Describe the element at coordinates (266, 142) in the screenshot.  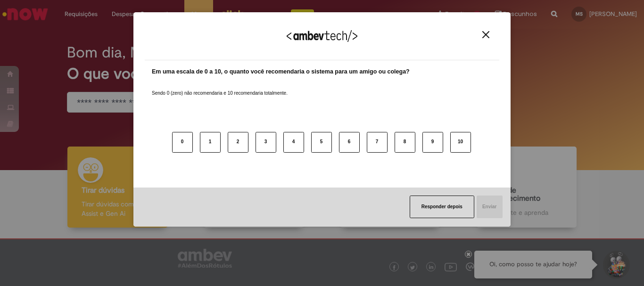
I see `button: 3` at that location.